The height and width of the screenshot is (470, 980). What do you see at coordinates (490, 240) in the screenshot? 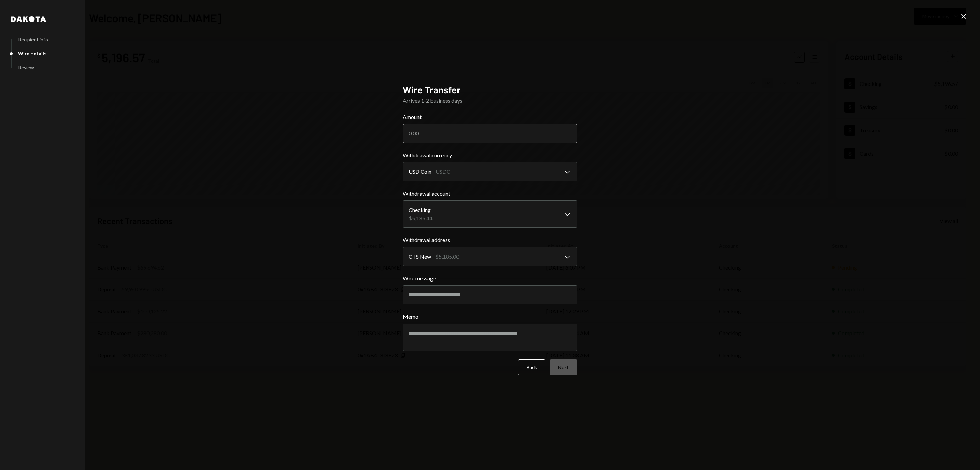
I see `label: Withdrawal address` at bounding box center [490, 240].